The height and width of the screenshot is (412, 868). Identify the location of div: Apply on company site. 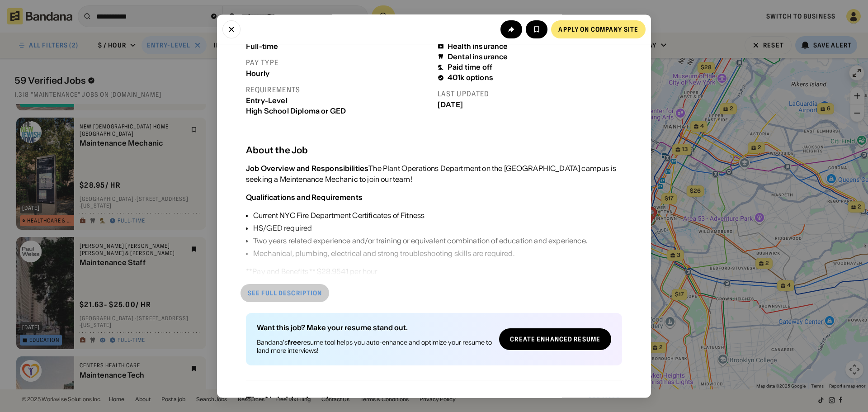
(598, 29).